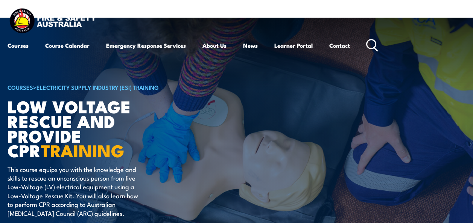 This screenshot has height=223, width=473. Describe the element at coordinates (100, 128) in the screenshot. I see `h1: Low Voltage Rescue and Provide CPR` at that location.